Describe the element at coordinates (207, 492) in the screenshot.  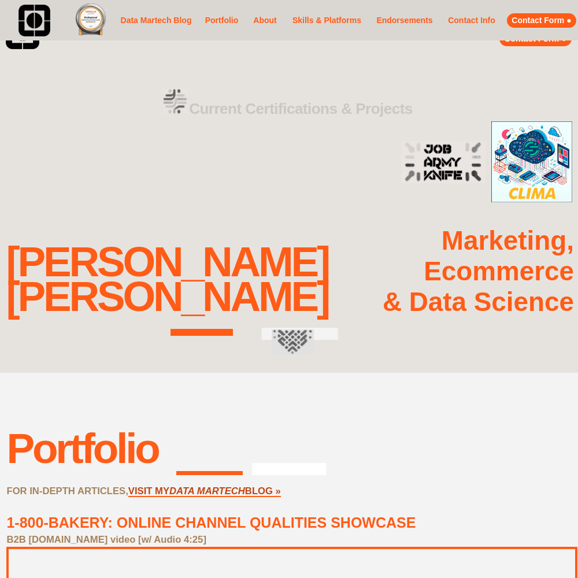
I see `a: DATA MARTECH` at that location.